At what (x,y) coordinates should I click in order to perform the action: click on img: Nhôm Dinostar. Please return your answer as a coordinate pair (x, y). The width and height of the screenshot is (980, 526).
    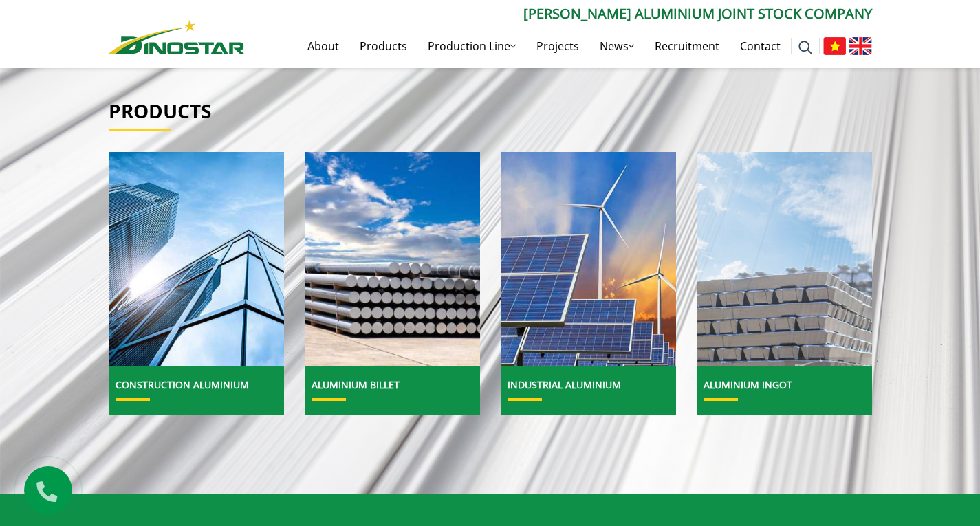
    Looking at the image, I should click on (177, 37).